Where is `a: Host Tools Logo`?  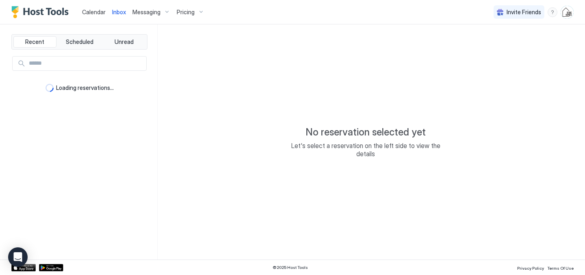 a: Host Tools Logo is located at coordinates (42, 12).